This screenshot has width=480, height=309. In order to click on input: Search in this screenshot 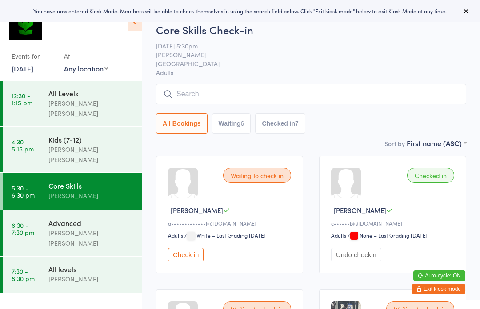, I will do `click(311, 94)`.